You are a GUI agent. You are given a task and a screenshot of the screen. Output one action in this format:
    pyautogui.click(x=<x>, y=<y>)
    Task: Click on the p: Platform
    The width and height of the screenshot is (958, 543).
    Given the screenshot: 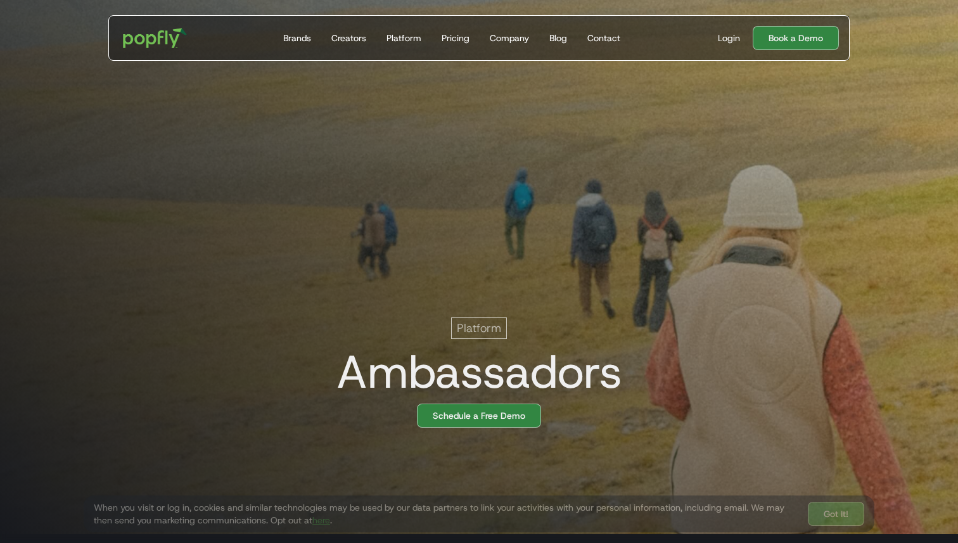 What is the action you would take?
    pyautogui.click(x=479, y=328)
    